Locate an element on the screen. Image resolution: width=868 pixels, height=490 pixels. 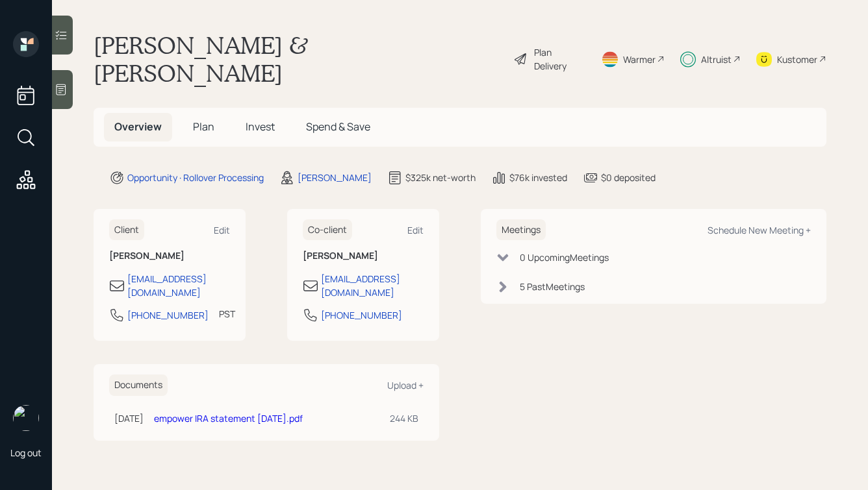
h6: Documents is located at coordinates (138, 385).